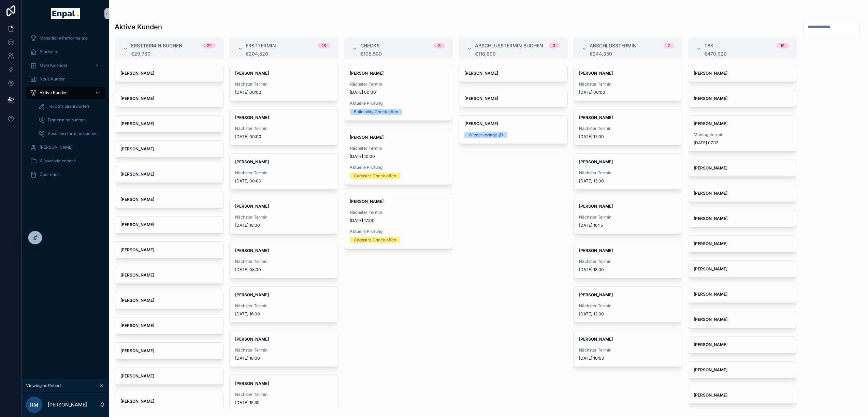 This screenshot has width=868, height=417. What do you see at coordinates (66, 79) in the screenshot?
I see `a: Neue Kunden` at bounding box center [66, 79].